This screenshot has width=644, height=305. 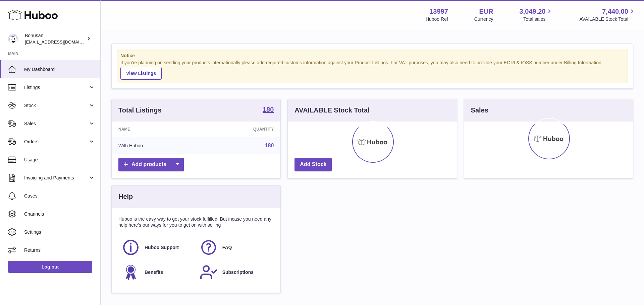 What do you see at coordinates (238, 272) in the screenshot?
I see `span: Subscriptions` at bounding box center [238, 272].